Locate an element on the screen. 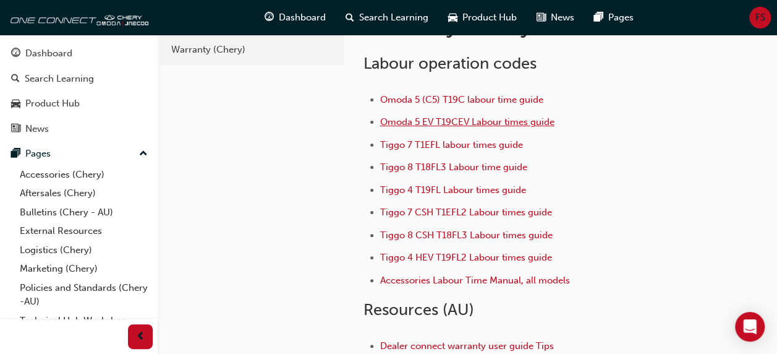 This screenshot has height=354, width=777. div: News is located at coordinates (37, 129).